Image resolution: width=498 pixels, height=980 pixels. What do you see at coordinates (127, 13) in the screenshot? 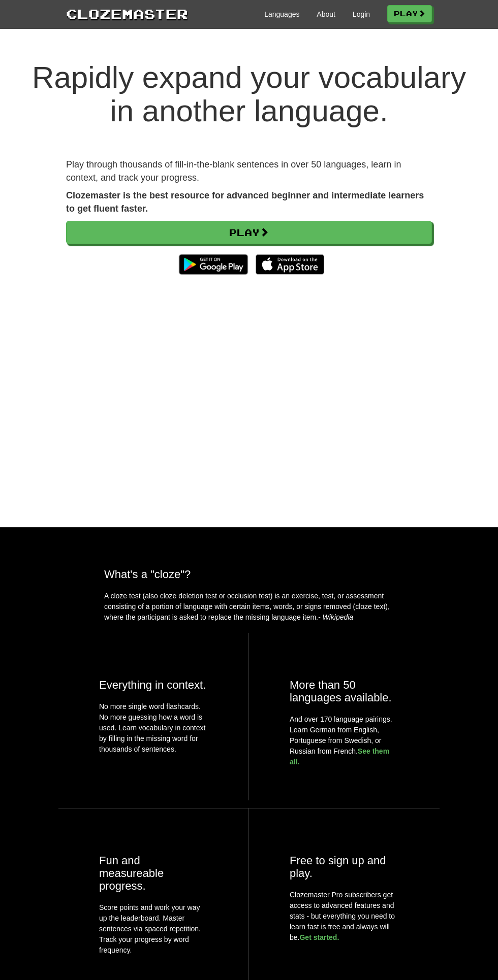
I see `a: Clozemaster` at bounding box center [127, 13].